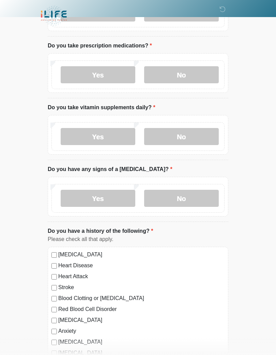 Image resolution: width=276 pixels, height=355 pixels. What do you see at coordinates (54, 287) in the screenshot?
I see `input: Stroke` at bounding box center [54, 287].